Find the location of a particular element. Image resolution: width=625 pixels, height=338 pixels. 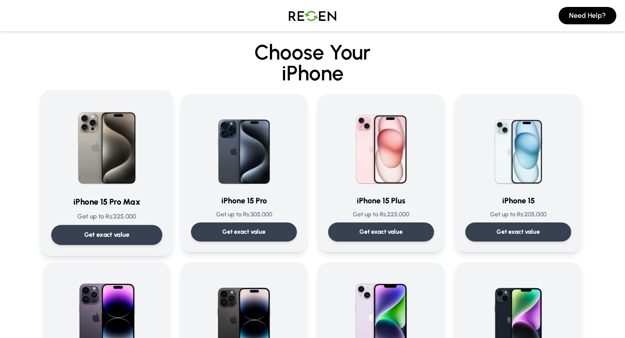

p: Get up to Rs: 205,000 is located at coordinates (518, 214).